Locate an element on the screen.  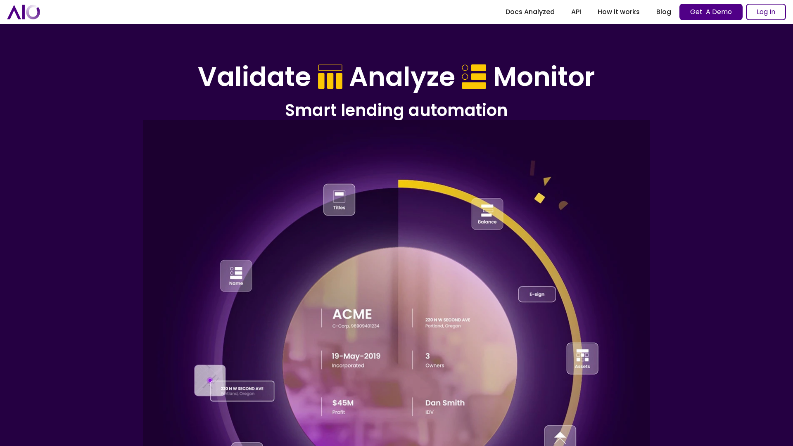
a: Log In is located at coordinates (766, 12).